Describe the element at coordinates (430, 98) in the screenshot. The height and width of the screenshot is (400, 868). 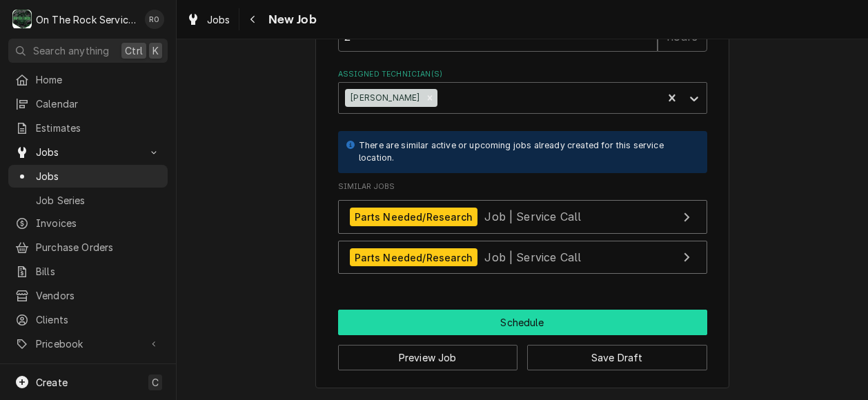
I see `div: Remove Rich Ortega` at that location.